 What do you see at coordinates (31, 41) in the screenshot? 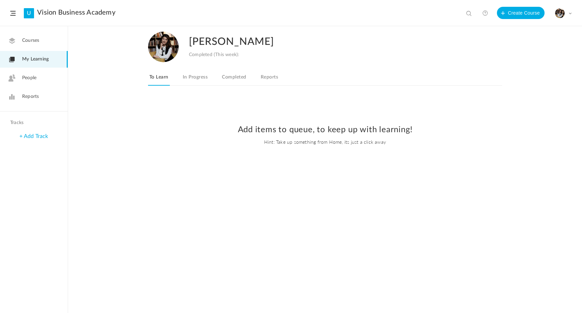
I see `span: Courses` at bounding box center [31, 41].